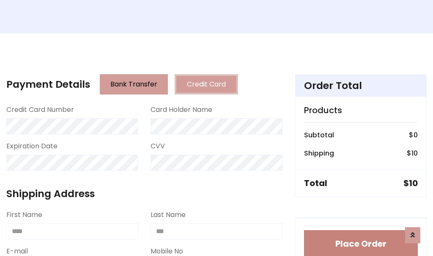 The image size is (433, 256). Describe the element at coordinates (319, 135) in the screenshot. I see `h6: Subtotal` at that location.